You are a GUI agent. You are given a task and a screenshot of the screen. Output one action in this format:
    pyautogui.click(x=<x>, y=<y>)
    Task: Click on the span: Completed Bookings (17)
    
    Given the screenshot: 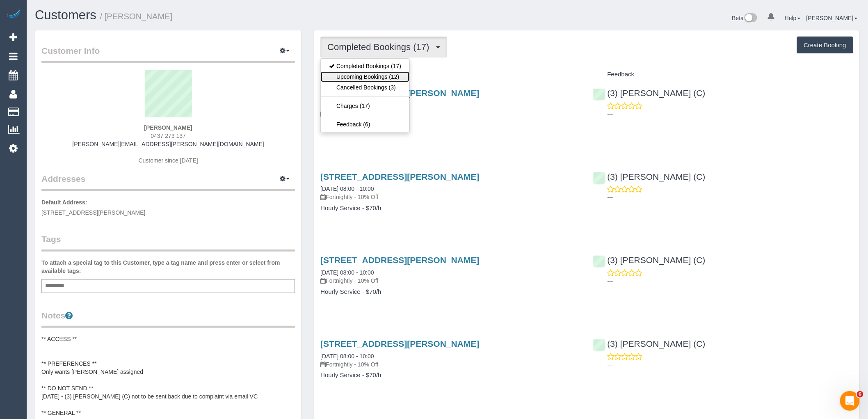 What is the action you would take?
    pyautogui.click(x=380, y=47)
    